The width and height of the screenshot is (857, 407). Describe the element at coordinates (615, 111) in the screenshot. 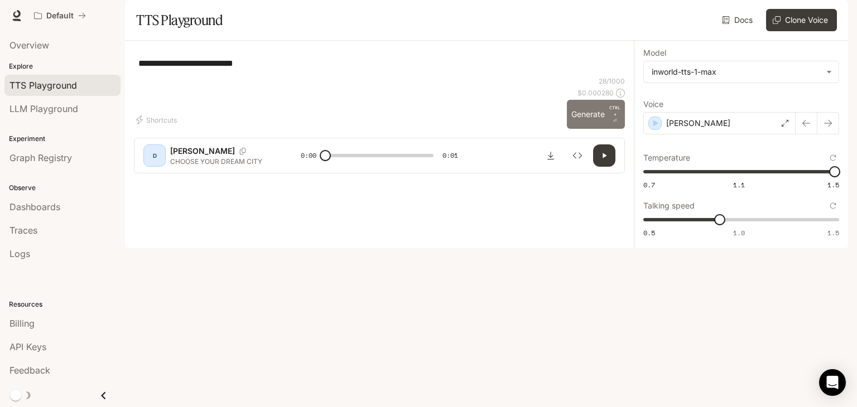

I see `p: CTRL +` at that location.